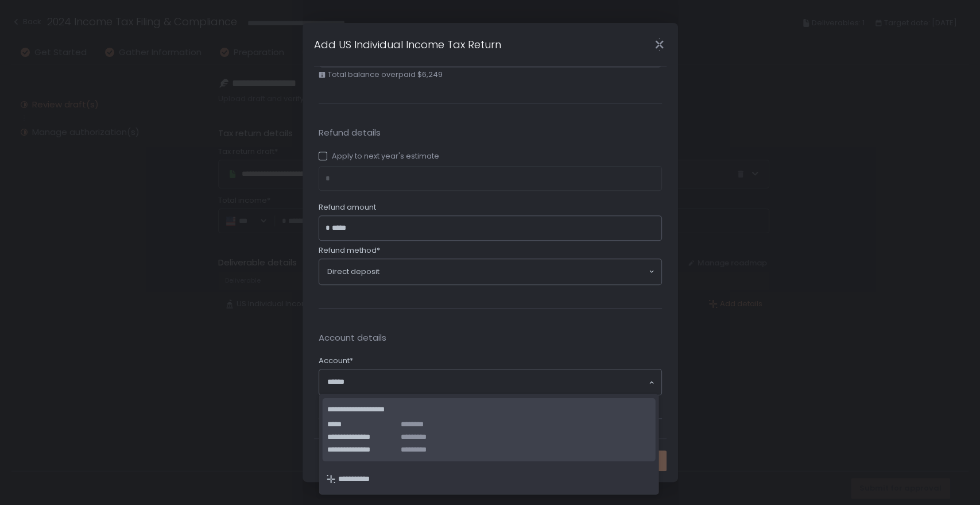 The image size is (980, 505). Describe the element at coordinates (660, 44) in the screenshot. I see `div: Close` at that location.